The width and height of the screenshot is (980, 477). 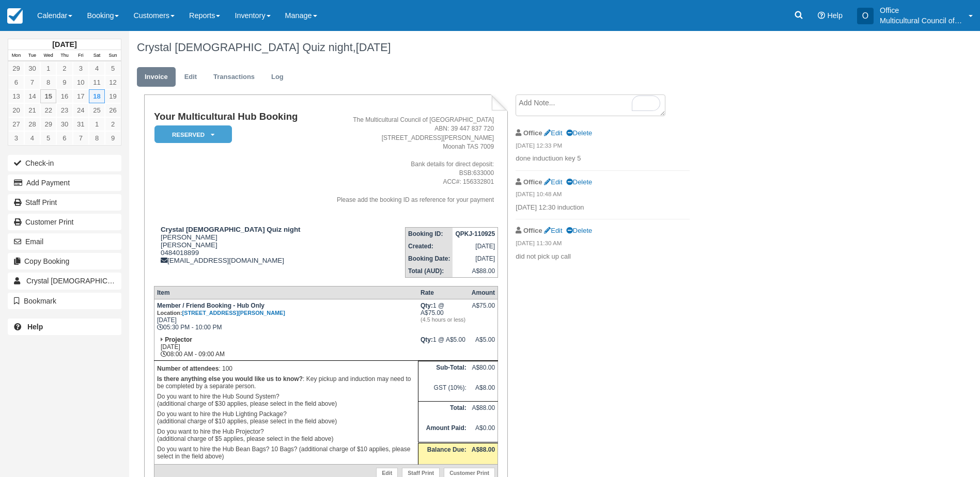 What do you see at coordinates (65, 242) in the screenshot?
I see `button: Email` at bounding box center [65, 242].